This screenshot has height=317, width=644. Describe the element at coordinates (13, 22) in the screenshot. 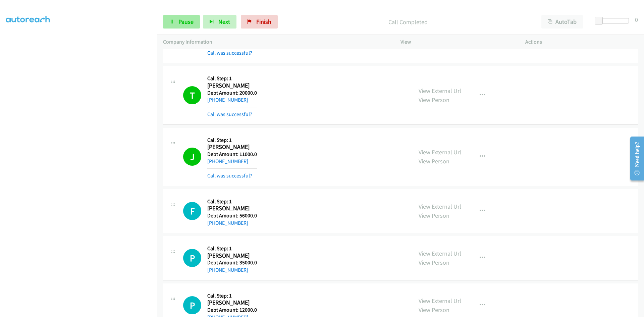

I see `div: Need help?` at that location.